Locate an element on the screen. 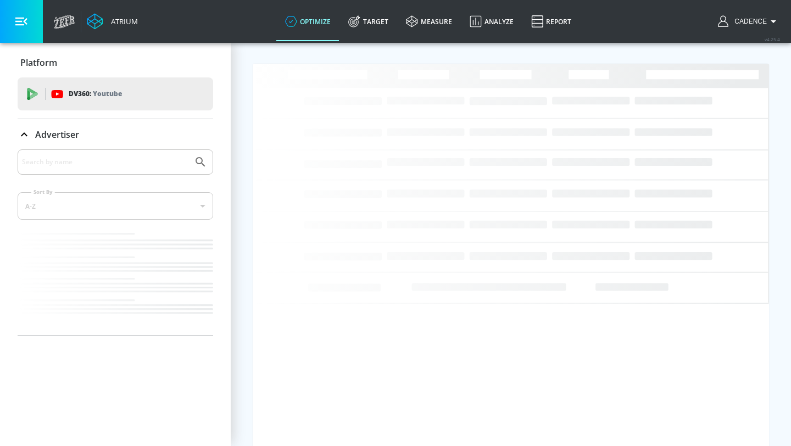 This screenshot has width=791, height=446. a: measure is located at coordinates (429, 21).